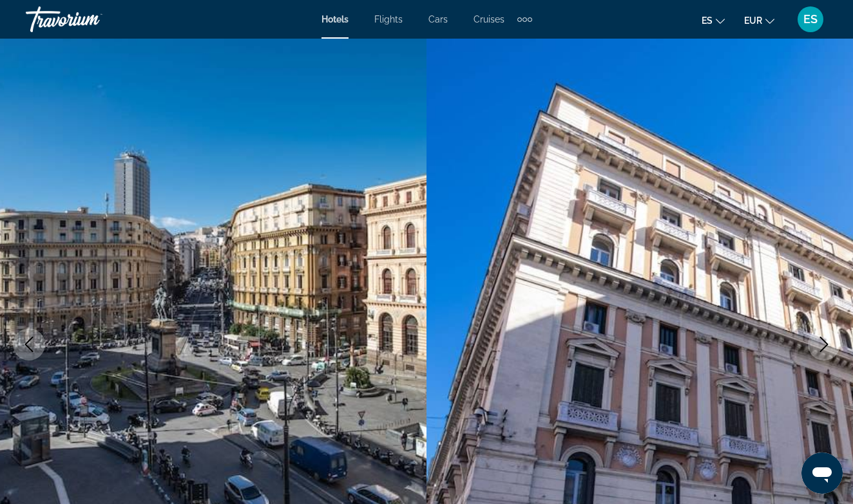 Image resolution: width=853 pixels, height=504 pixels. I want to click on button: User Menu, so click(811, 20).